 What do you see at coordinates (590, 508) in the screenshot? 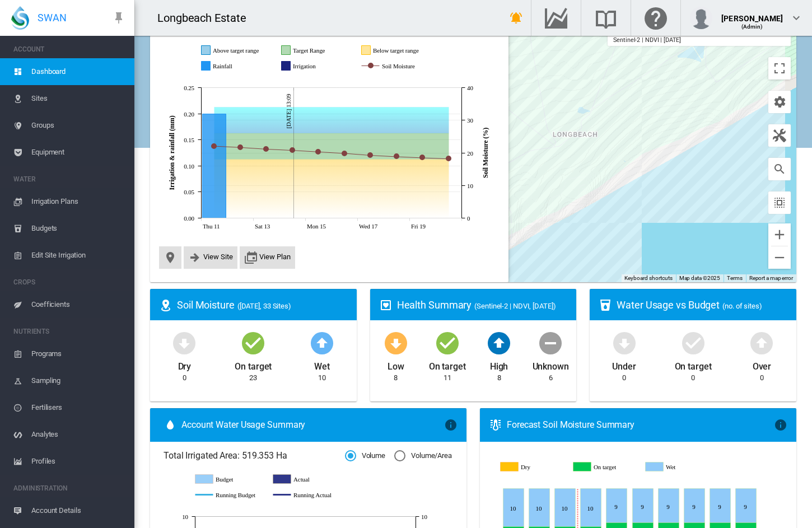
I see `g: Wet Sep 14, 2025 10` at bounding box center [590, 508].